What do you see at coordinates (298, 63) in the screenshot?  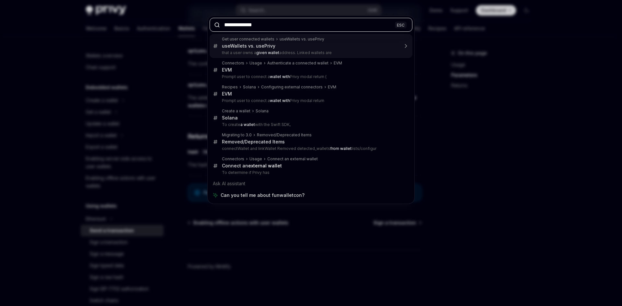 I see `div: Authenticate a connected wallet` at bounding box center [298, 63].